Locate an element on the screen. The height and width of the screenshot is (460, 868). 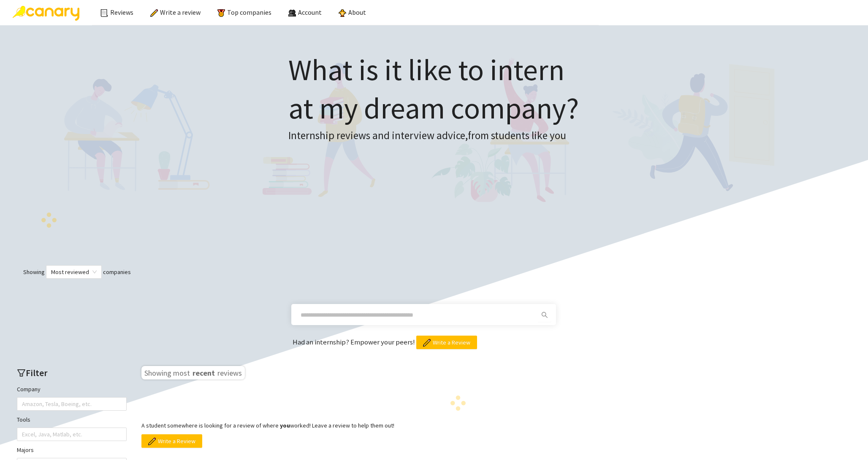
label: Company is located at coordinates (29, 389).